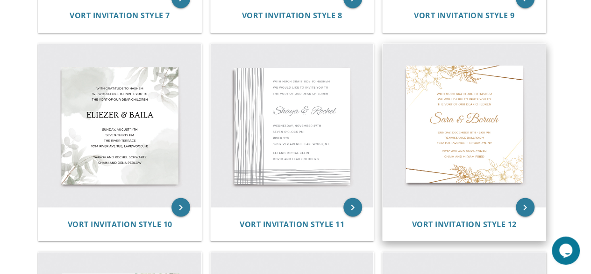 The height and width of the screenshot is (274, 591). Describe the element at coordinates (292, 223) in the screenshot. I see `a: Vort Invitation Style 11` at that location.